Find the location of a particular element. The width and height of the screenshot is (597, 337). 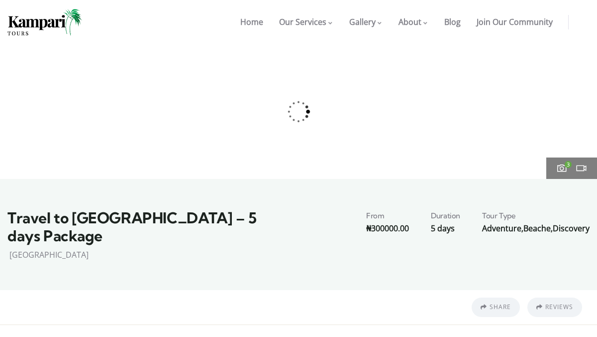

span: Gallery is located at coordinates (362, 22).